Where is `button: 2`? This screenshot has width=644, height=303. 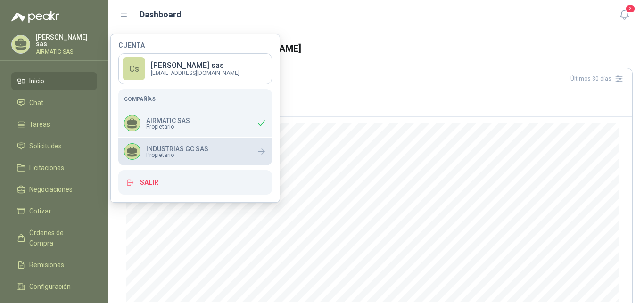 button: 2 is located at coordinates (624, 15).